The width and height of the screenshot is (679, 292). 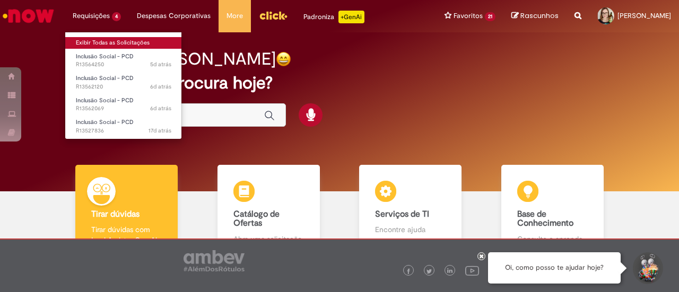 What do you see at coordinates (161, 64) in the screenshot?
I see `time: 24/09/2025 16:59:40` at bounding box center [161, 64].